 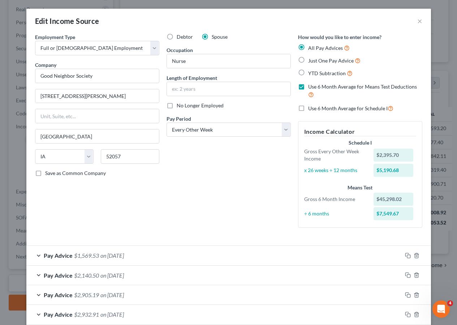 I want to click on div: x 26 weeks ÷ 12 months, so click(x=335, y=170).